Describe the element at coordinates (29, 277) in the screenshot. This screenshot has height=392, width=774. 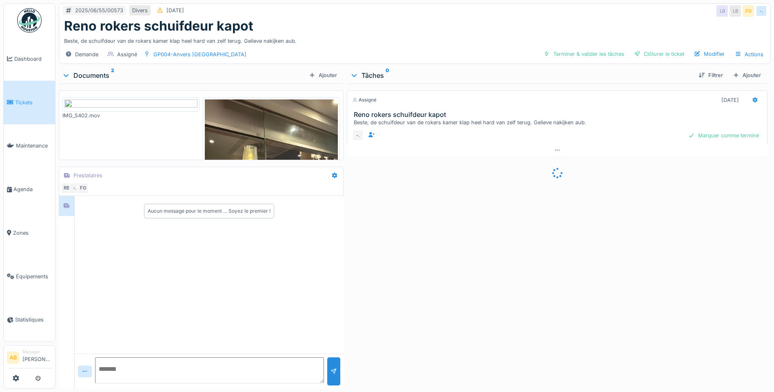
I see `a: Équipements` at that location.